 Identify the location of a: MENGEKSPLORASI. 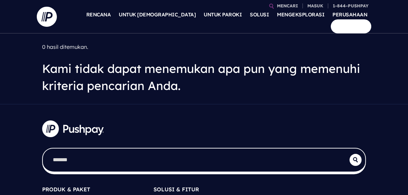
(300, 15).